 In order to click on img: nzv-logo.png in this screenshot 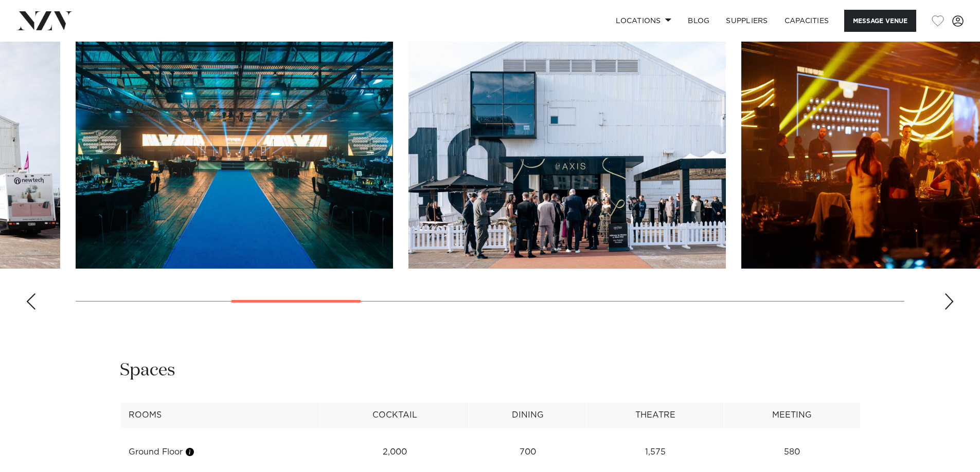, I will do `click(44, 21)`.